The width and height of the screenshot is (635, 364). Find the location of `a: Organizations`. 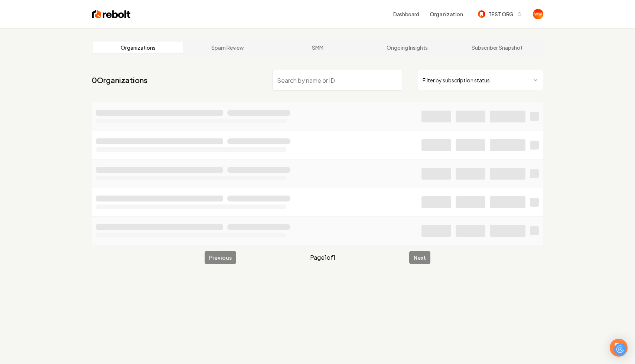

a: Organizations is located at coordinates (138, 48).